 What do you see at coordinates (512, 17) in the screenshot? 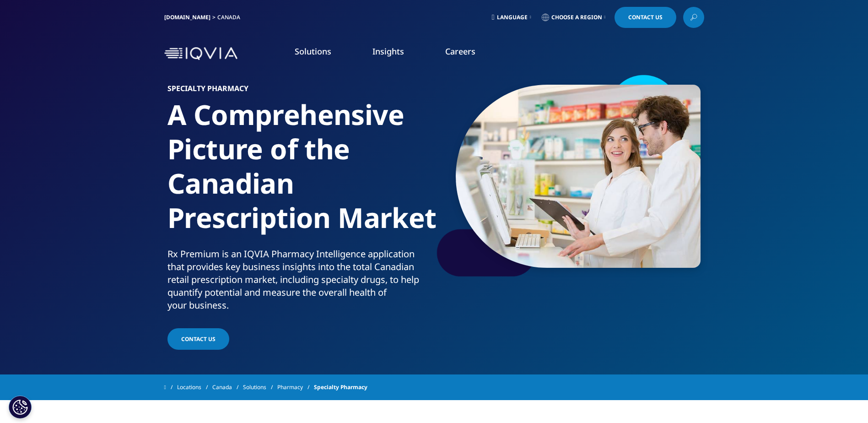
I see `span: Language` at bounding box center [512, 17].